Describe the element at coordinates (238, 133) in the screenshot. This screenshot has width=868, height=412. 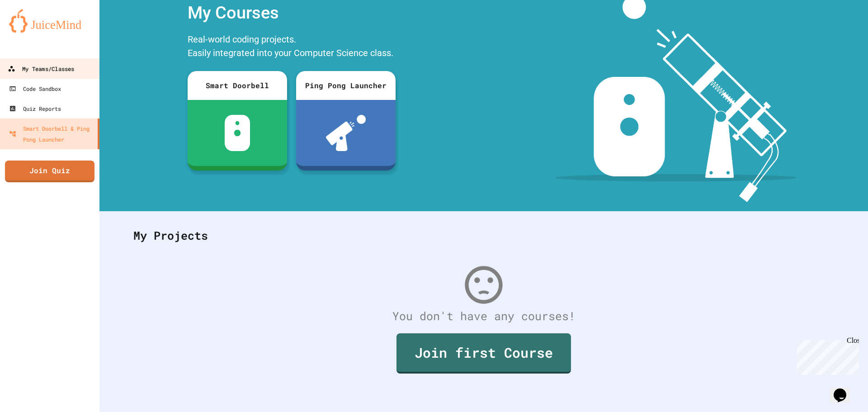
I see `img: sdb-white.svg` at that location.